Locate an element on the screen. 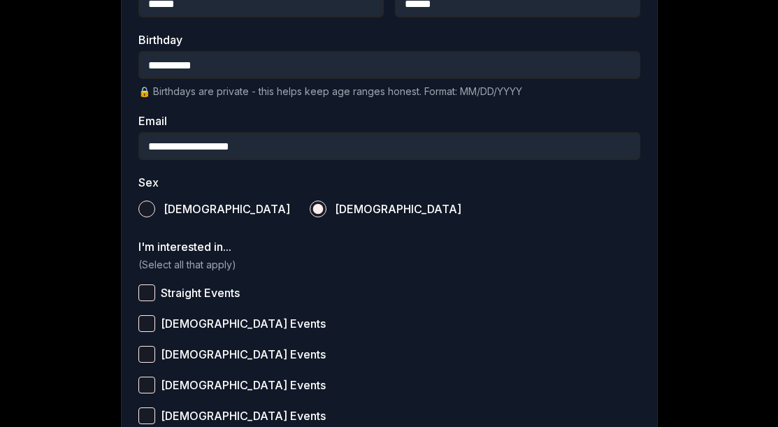 The height and width of the screenshot is (427, 778). label: Sex is located at coordinates (389, 182).